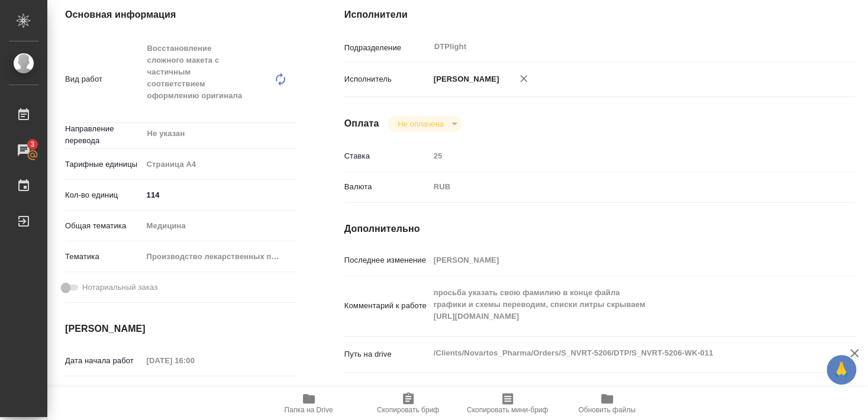 The height and width of the screenshot is (420, 868). I want to click on button: Папка на Drive, so click(309, 403).